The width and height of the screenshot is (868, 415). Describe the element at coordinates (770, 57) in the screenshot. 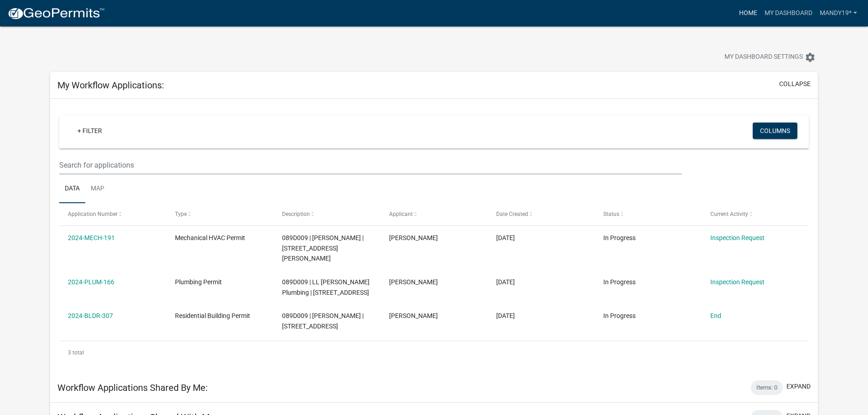

I see `button: My Dashboard Settingssettings` at that location.